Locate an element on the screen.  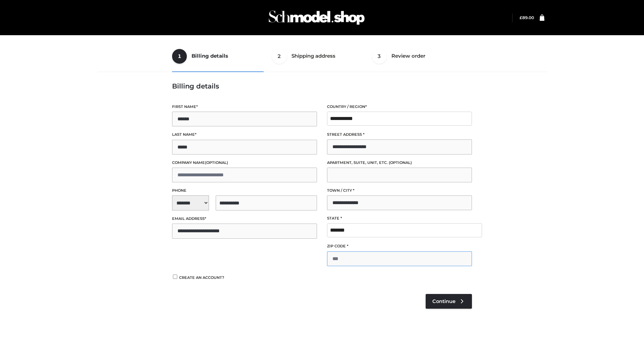
input: Create an account? is located at coordinates (175, 277).